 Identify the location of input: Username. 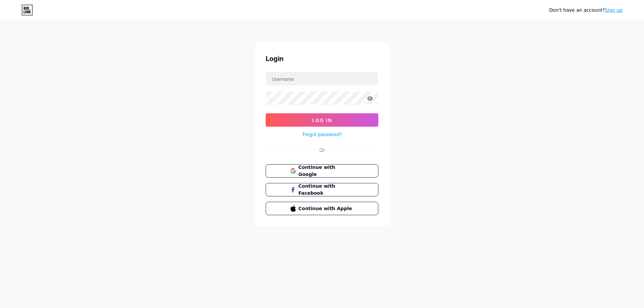
(322, 79).